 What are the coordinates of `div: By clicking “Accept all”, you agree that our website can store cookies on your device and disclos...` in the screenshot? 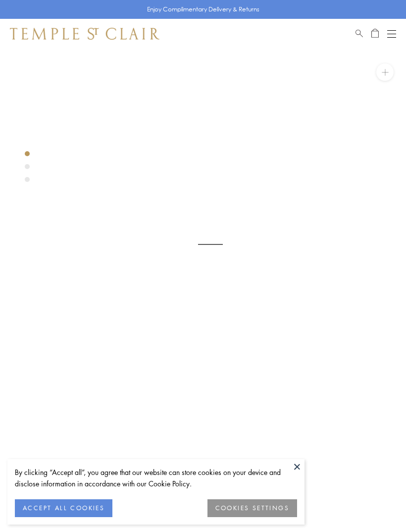 It's located at (156, 478).